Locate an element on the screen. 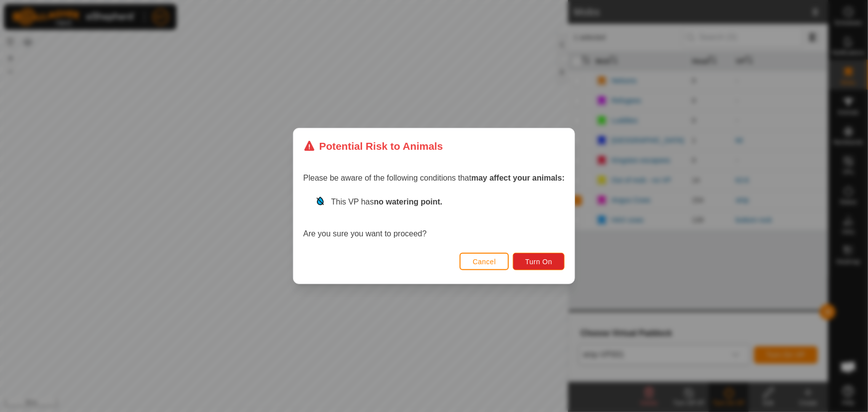 Image resolution: width=868 pixels, height=412 pixels. span: Turn On is located at coordinates (539, 262).